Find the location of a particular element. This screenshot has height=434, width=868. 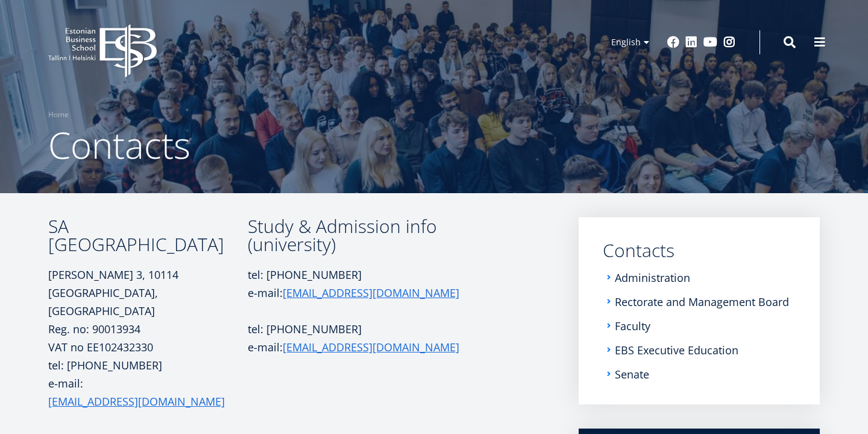

a: Facebook is located at coordinates (673, 43).